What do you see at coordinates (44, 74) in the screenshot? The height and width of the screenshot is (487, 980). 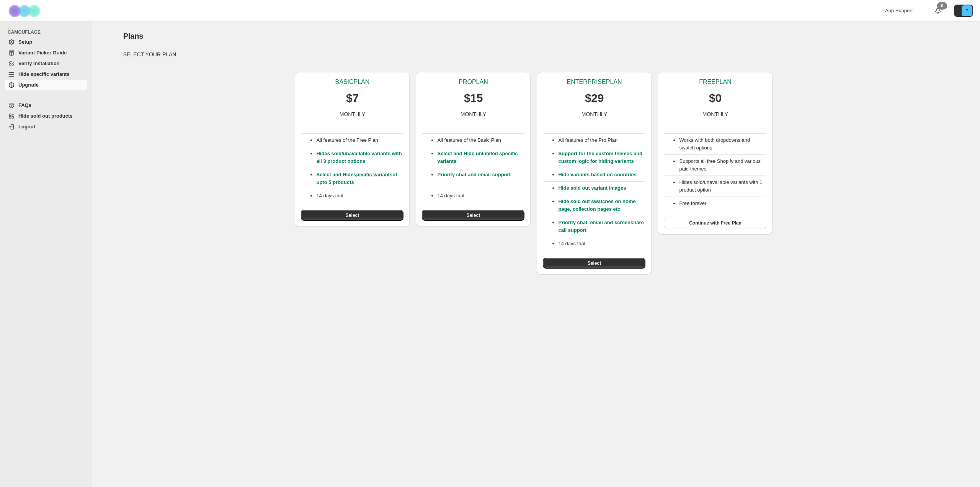 I see `span: Hide specific variants` at bounding box center [44, 74].